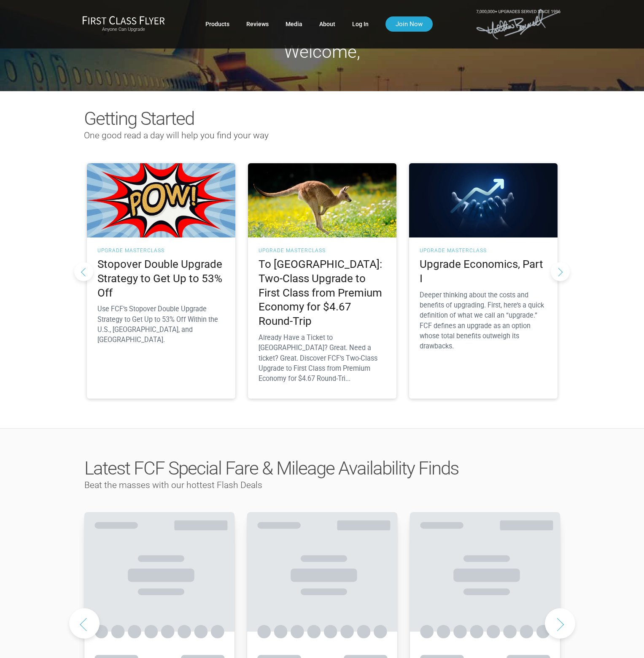  I want to click on small: Anyone Can Upgrade, so click(123, 29).